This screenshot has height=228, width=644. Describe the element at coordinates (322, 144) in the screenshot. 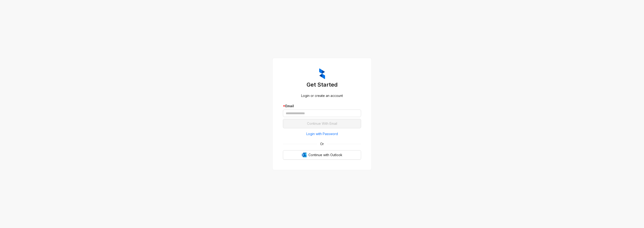

I see `span: Or` at that location.